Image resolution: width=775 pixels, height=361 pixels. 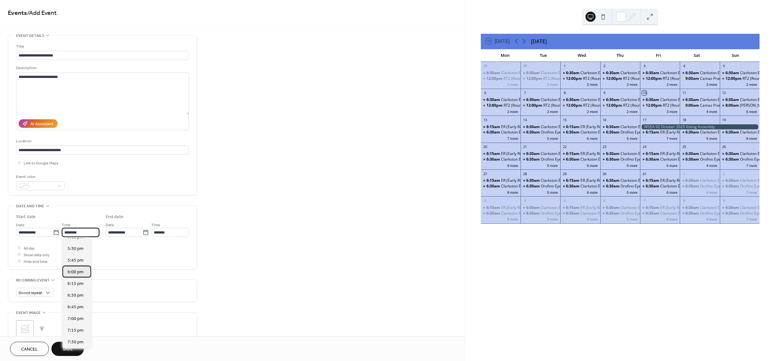 What do you see at coordinates (485, 147) in the screenshot?
I see `div: 20` at bounding box center [485, 147].